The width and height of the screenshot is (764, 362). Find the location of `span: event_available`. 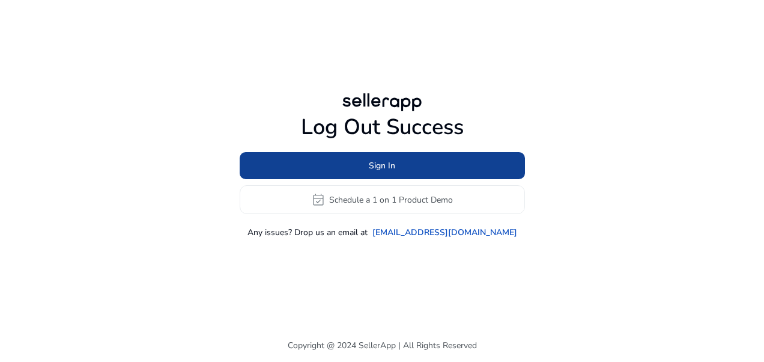

span: event_available is located at coordinates (319, 200).